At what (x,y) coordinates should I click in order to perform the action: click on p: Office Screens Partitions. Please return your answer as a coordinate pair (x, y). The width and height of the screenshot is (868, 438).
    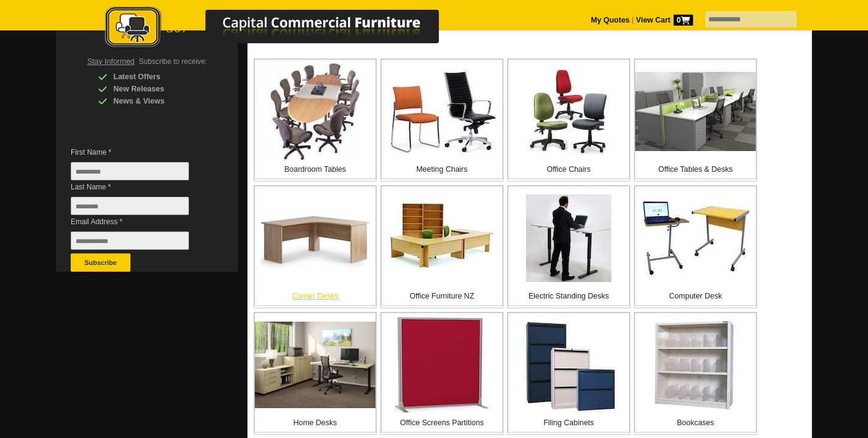
    Looking at the image, I should click on (442, 423).